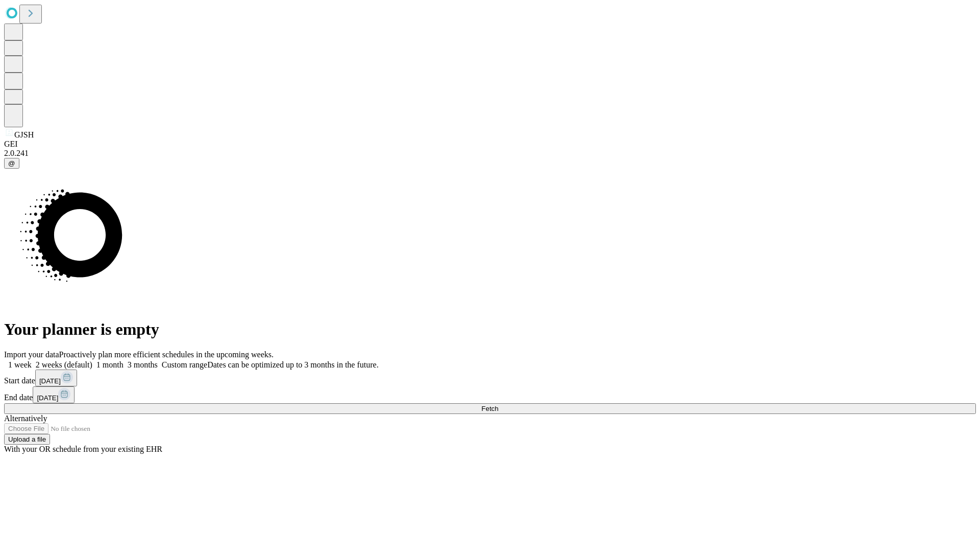 This screenshot has width=980, height=552. Describe the element at coordinates (20, 365) in the screenshot. I see `span: 1 week` at that location.